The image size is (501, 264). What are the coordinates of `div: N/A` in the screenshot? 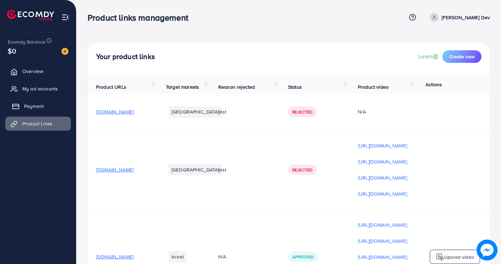 It's located at (383, 112).